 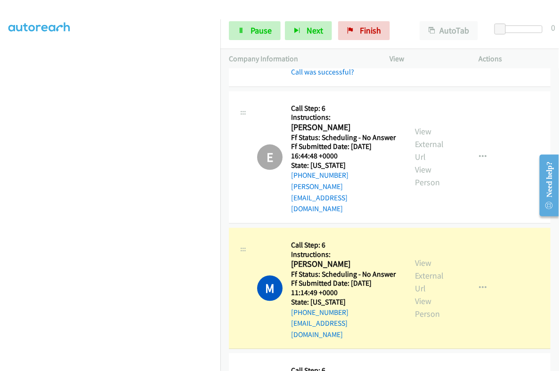 What do you see at coordinates (270, 288) in the screenshot?
I see `h1: M` at bounding box center [270, 288].